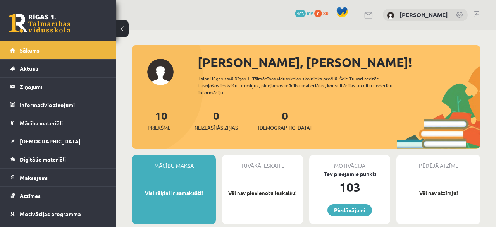  Describe the element at coordinates (438, 193) in the screenshot. I see `p: Vēl nav atzīmju!` at that location.